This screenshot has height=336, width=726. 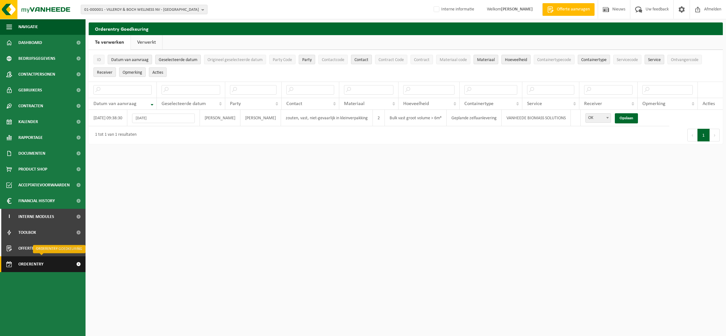 What do you see at coordinates (178, 60) in the screenshot?
I see `button: Geselecteerde datumGeselecteerde datum: Activate to sort` at bounding box center [178, 60].